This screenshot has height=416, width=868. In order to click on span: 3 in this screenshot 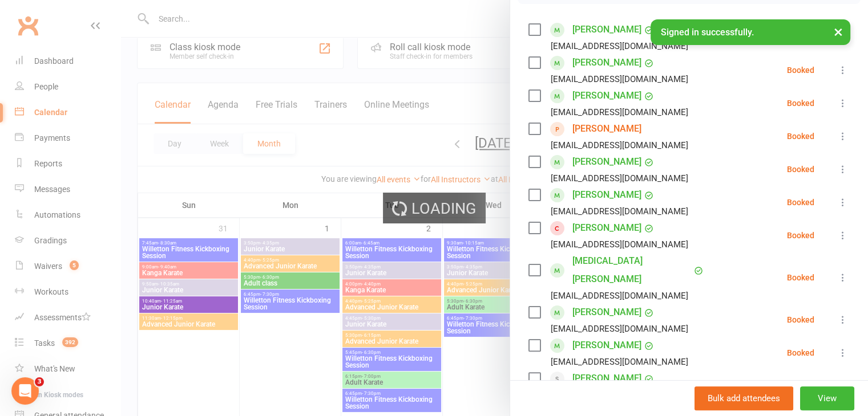, I will do `click(39, 382)`.